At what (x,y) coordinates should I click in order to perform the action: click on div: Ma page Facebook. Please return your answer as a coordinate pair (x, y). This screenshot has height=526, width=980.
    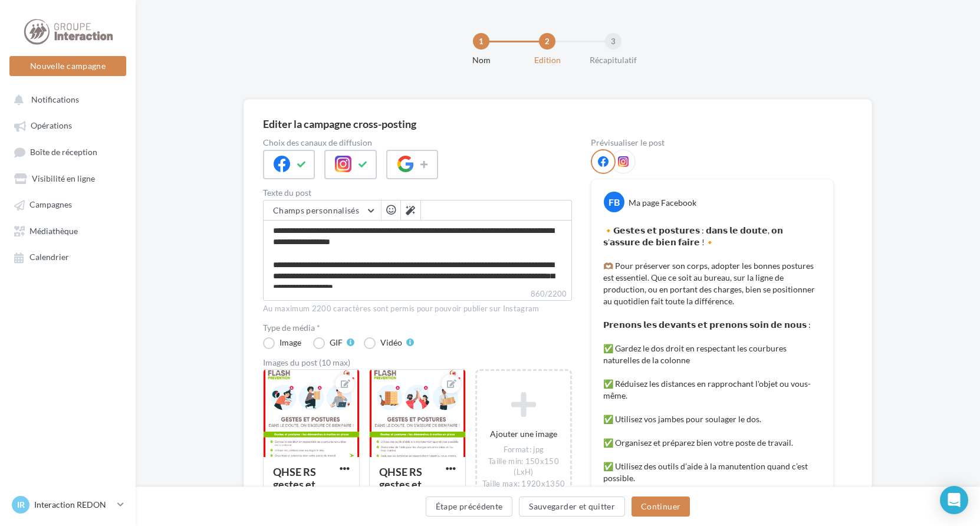
    Looking at the image, I should click on (662, 203).